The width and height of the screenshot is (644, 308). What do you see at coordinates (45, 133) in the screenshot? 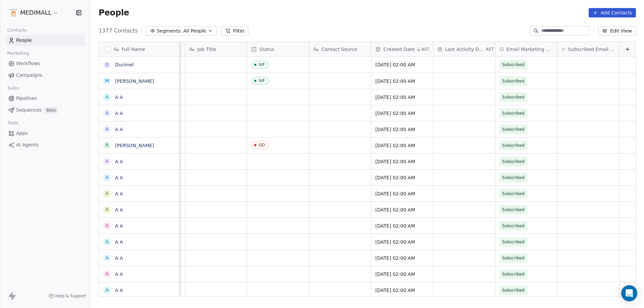
I see `a: Apps` at bounding box center [45, 133].